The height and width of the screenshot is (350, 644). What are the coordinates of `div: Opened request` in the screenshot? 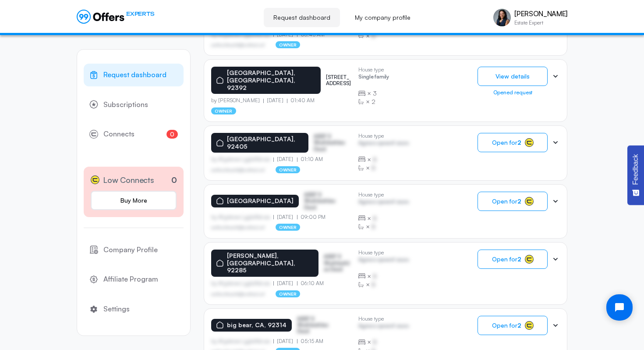 It's located at (513, 93).